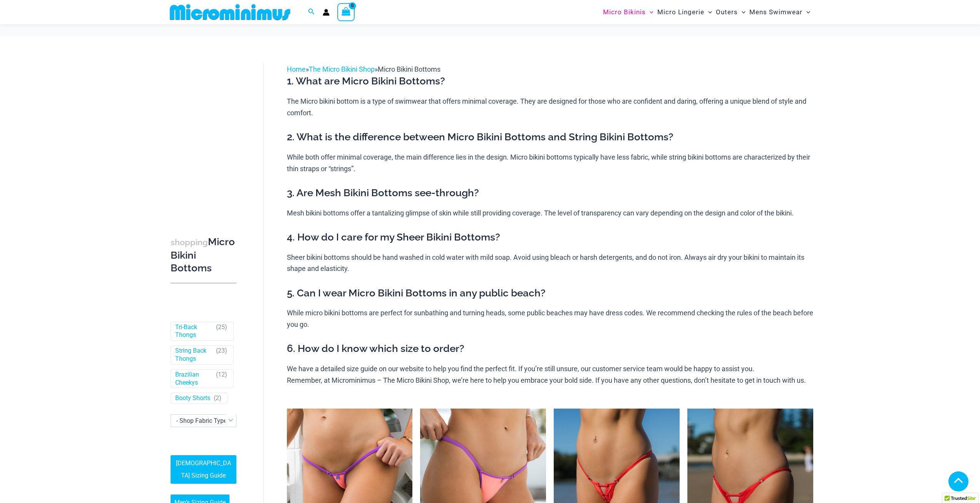 Image resolution: width=980 pixels, height=503 pixels. I want to click on h3: 2. What is the difference between Micro Bikini Bottoms and String Bikini Bottoms?, so click(550, 137).